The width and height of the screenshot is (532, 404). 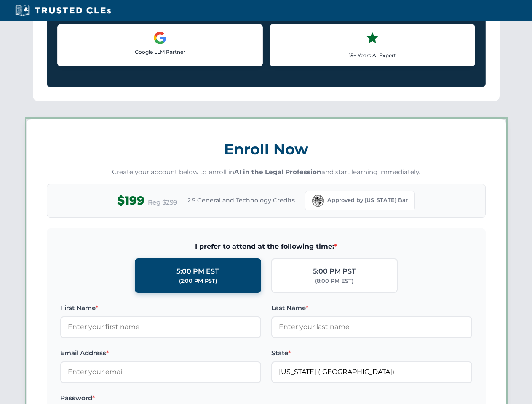 What do you see at coordinates (371, 372) in the screenshot?
I see `input: Florida (FL)` at bounding box center [371, 372].